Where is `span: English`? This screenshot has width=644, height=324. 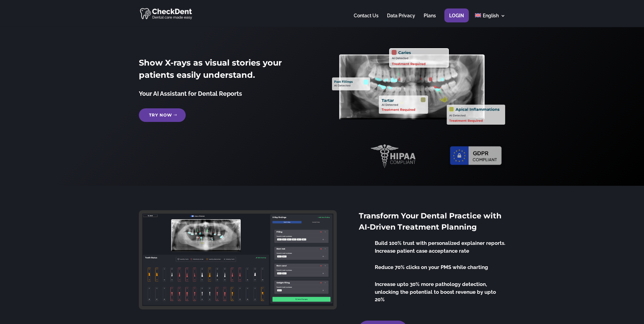
span: English is located at coordinates (490, 16).